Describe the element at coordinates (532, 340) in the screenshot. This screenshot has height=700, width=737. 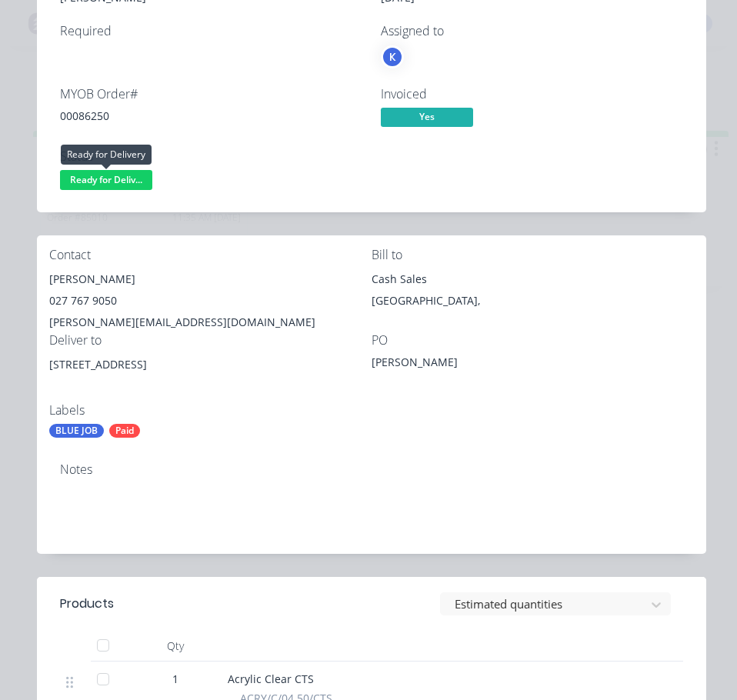
I see `div: PO` at that location.